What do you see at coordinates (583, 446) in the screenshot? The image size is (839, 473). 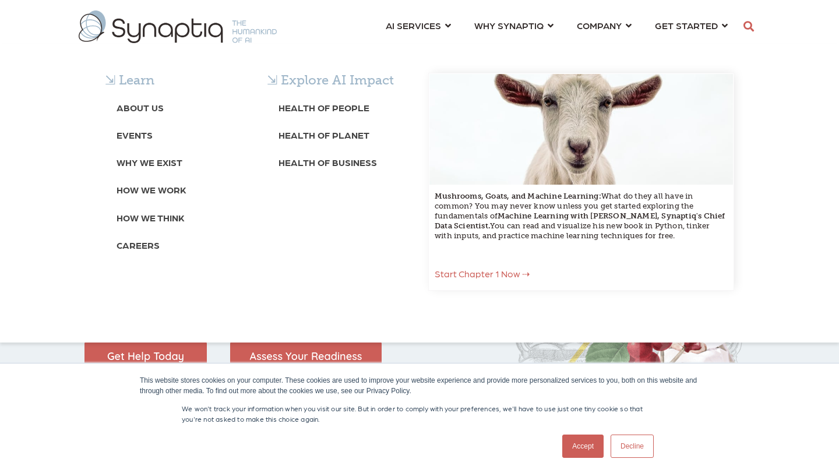 I see `a: Accept` at bounding box center [583, 446].